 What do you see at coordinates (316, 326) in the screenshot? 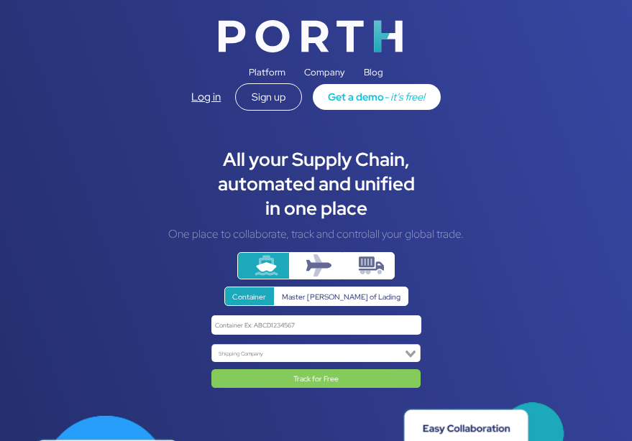
I see `input: Container Ex: ABCD1234567` at bounding box center [316, 326].